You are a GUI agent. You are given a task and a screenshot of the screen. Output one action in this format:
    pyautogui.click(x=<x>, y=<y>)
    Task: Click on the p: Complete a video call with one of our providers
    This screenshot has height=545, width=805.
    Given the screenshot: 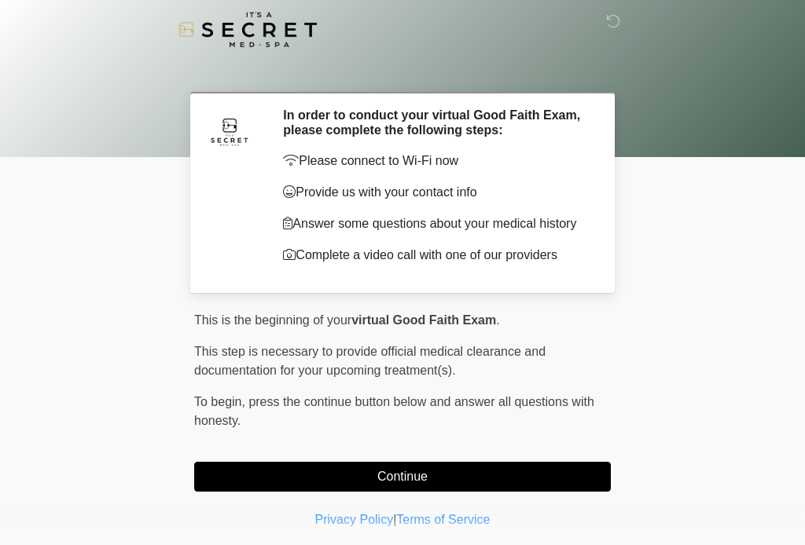 What is the action you would take?
    pyautogui.click(x=434, y=255)
    